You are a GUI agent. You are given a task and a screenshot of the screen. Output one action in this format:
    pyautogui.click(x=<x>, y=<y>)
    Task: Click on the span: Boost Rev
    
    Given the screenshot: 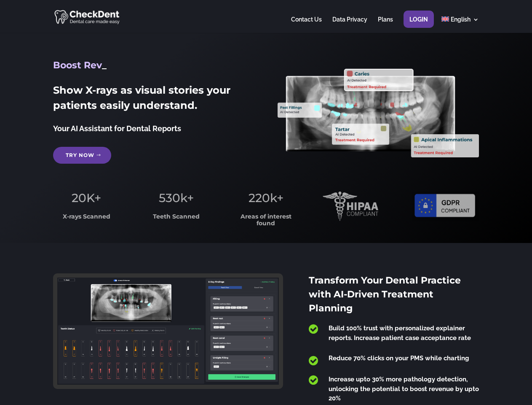 What is the action you would take?
    pyautogui.click(x=77, y=65)
    